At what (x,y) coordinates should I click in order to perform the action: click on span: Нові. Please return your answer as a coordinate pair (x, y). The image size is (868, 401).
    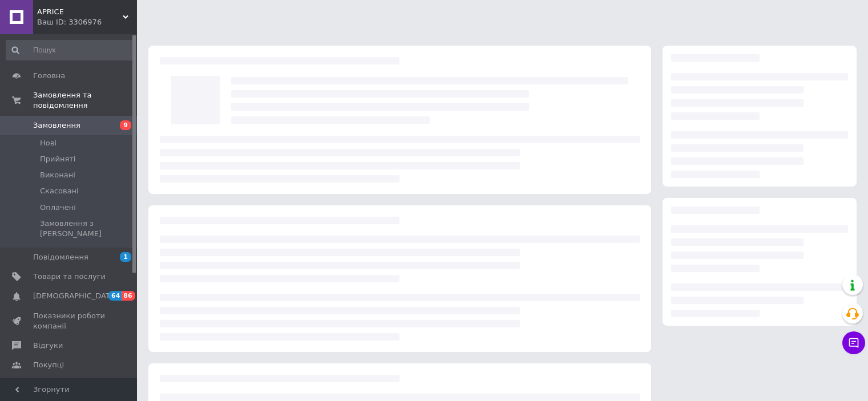
    Looking at the image, I should click on (48, 143).